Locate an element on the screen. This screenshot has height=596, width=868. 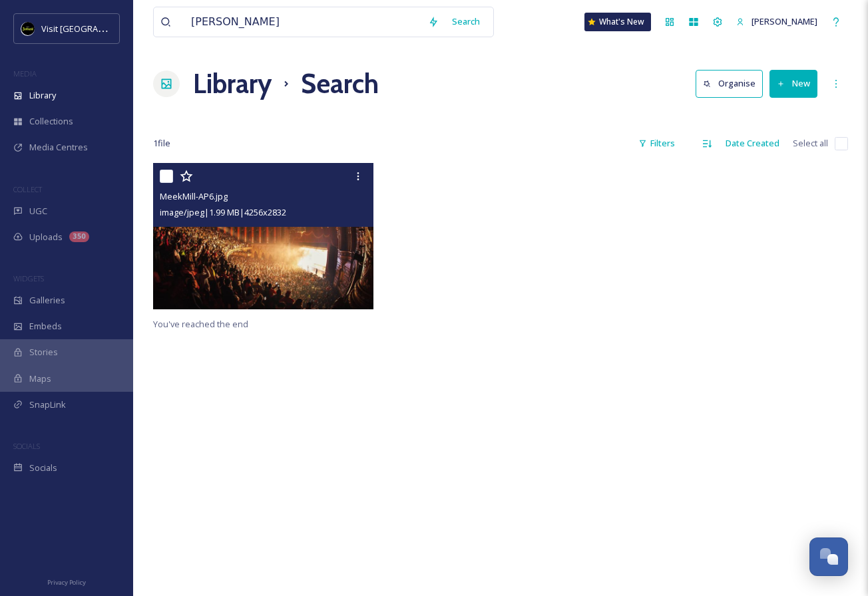
span: Stories is located at coordinates (43, 352).